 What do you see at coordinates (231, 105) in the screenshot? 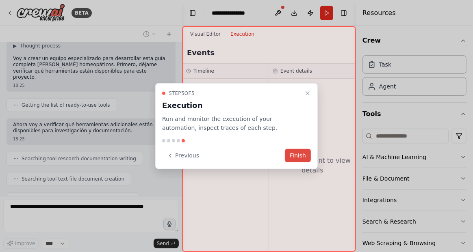
I see `h3: Execution` at bounding box center [231, 105].